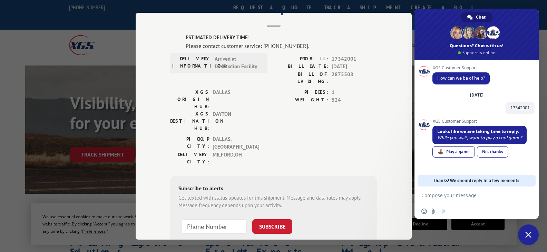 This screenshot has width=547, height=252. Describe the element at coordinates (184, 241) in the screenshot. I see `strong: Note:` at that location.